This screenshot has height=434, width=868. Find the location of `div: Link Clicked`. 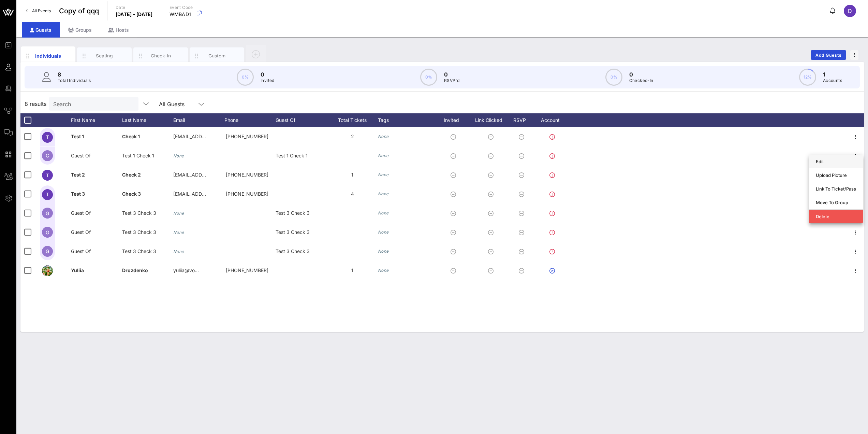

div: Link Clicked is located at coordinates (493, 121).